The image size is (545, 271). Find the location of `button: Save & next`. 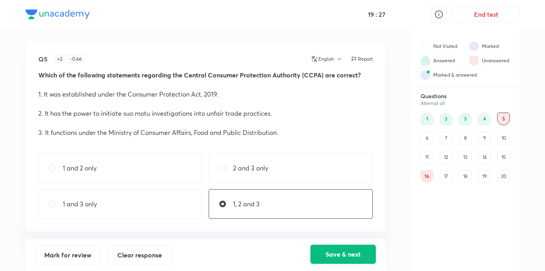

button: Save & next is located at coordinates (343, 254).